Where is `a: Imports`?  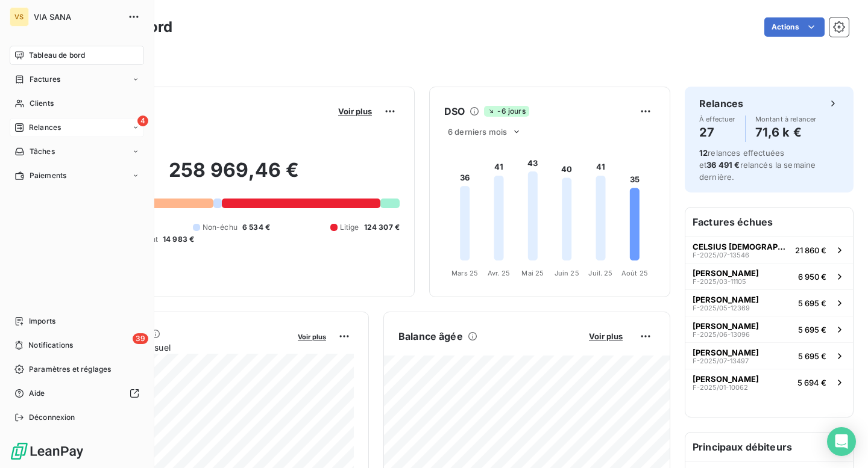 a: Imports is located at coordinates (77, 322).